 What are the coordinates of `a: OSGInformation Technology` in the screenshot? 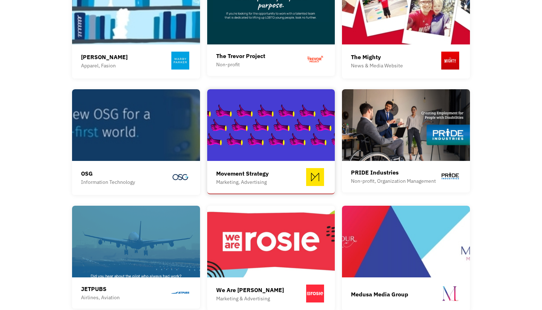 It's located at (136, 142).